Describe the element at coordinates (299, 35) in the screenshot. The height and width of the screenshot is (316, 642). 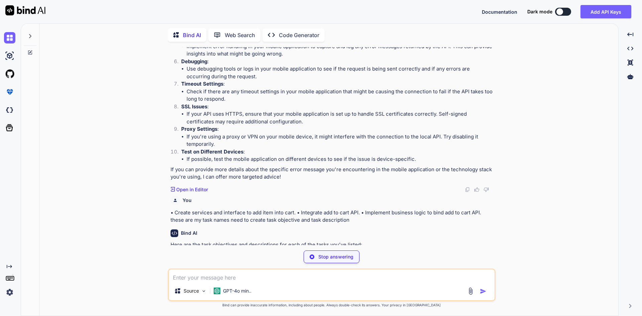
I see `p: Code Generator` at that location.